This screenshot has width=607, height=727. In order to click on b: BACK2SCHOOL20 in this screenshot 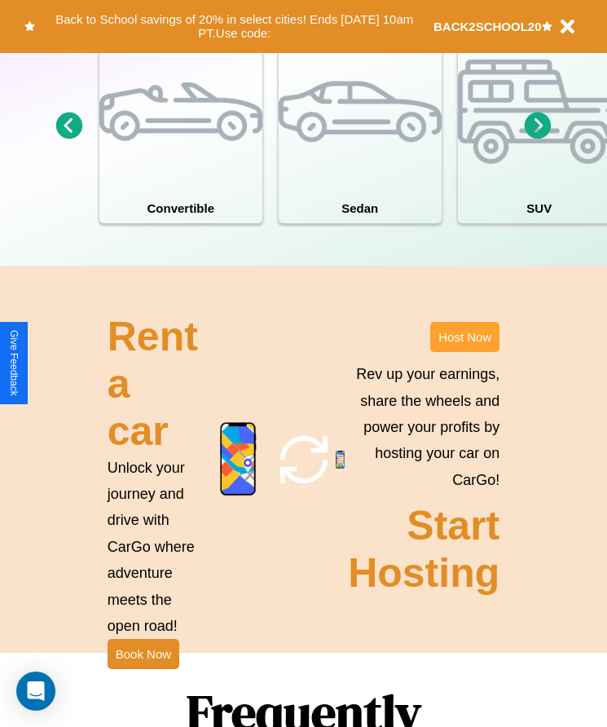, I will do `click(487, 26)`.